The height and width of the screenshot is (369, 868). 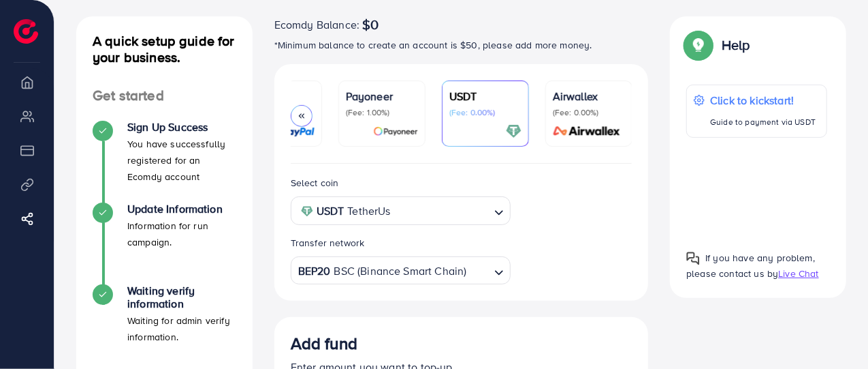 What do you see at coordinates (316, 24) in the screenshot?
I see `span: Ecomdy Balance:` at bounding box center [316, 24].